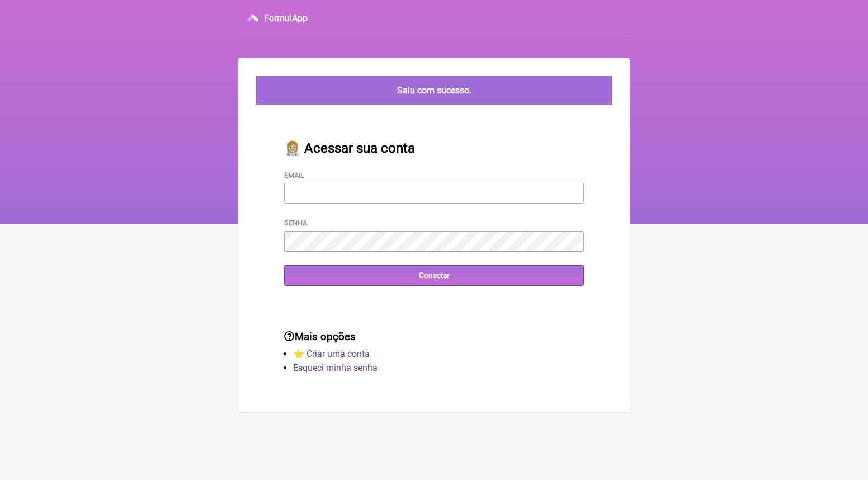 The width and height of the screenshot is (868, 480). I want to click on input: Conectar, so click(434, 275).